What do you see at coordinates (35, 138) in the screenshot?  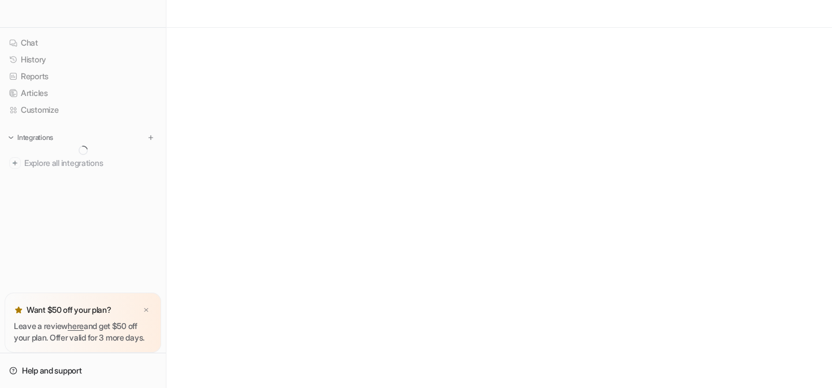 I see `p: Integrations` at bounding box center [35, 138].